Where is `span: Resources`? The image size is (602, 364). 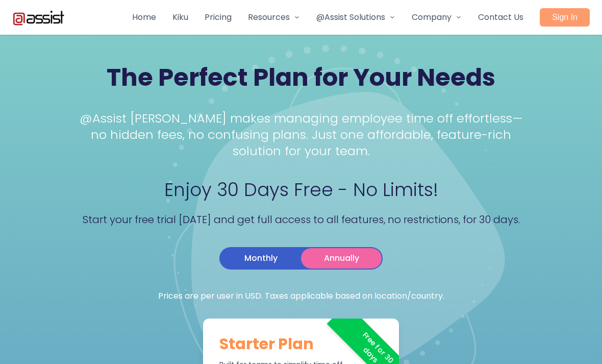 span: Resources is located at coordinates (269, 17).